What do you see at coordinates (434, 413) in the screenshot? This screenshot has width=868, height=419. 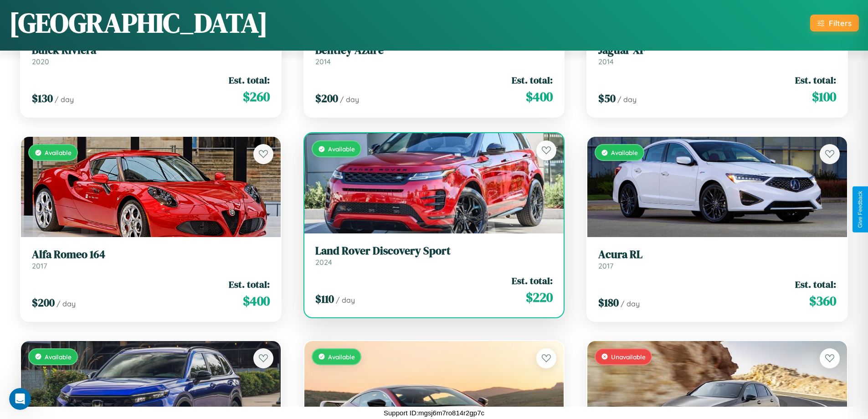 I see `p: Support ID: mgsj6m7ro814r2gp7c` at bounding box center [434, 413].